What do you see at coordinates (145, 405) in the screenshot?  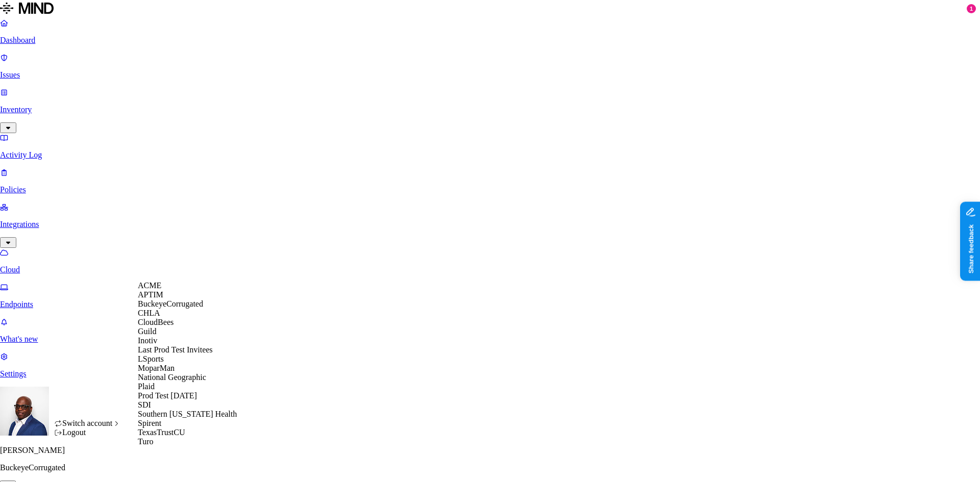 I see `span: SDI` at bounding box center [145, 405].